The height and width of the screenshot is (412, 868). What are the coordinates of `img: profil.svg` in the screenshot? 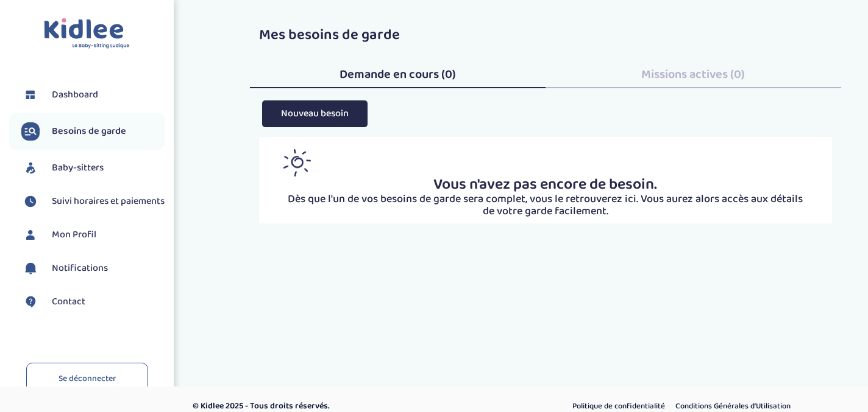 It's located at (30, 235).